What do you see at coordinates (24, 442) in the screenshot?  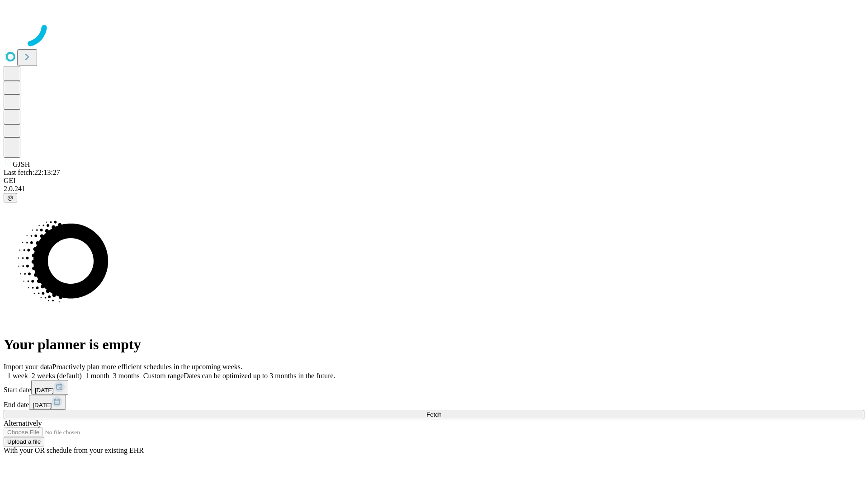 I see `button: Upload a file` at bounding box center [24, 442].